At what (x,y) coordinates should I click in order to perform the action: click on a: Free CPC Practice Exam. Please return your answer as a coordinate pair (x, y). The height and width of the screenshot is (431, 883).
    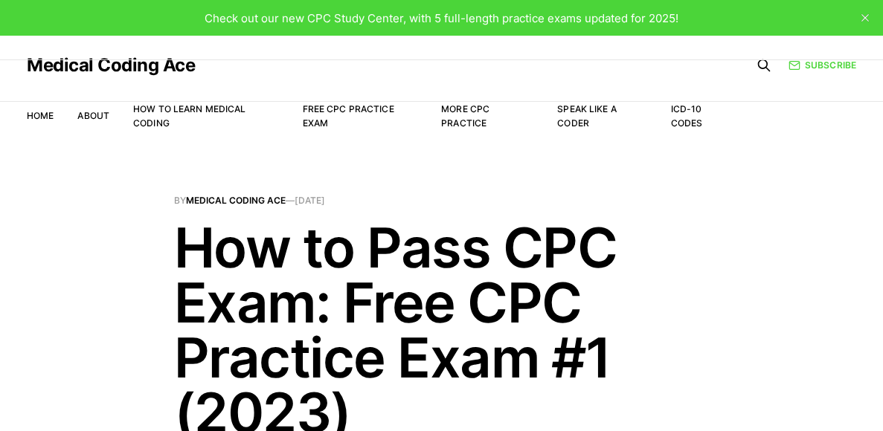
    Looking at the image, I should click on (348, 116).